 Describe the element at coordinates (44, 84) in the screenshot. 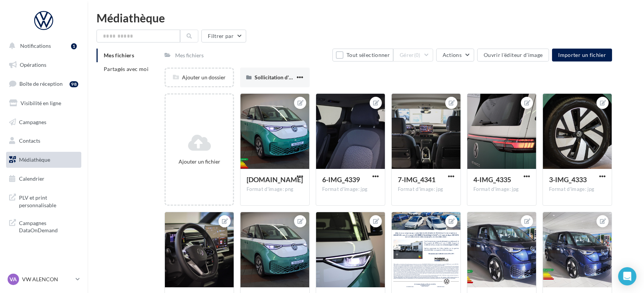

I see `a: Boîte de réception98` at that location.